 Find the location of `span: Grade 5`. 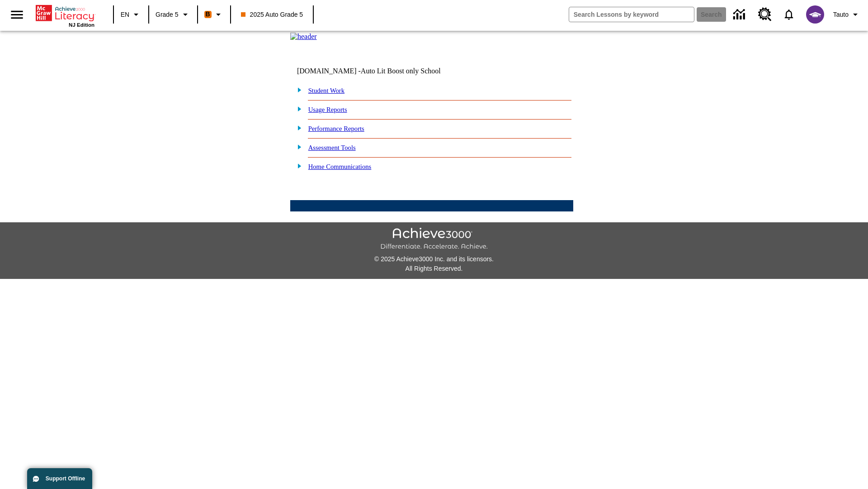

span: Grade 5 is located at coordinates (167, 14).